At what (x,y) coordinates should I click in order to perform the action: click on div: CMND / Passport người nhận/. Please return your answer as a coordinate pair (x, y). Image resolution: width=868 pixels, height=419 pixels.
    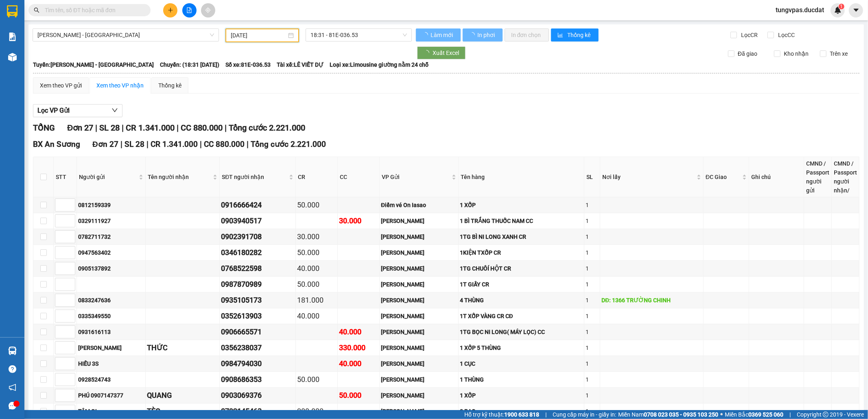
    Looking at the image, I should click on (845, 177).